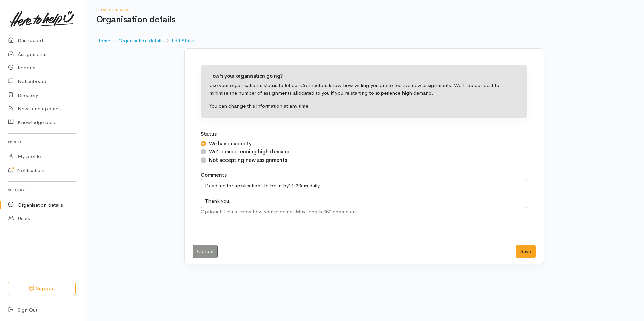  Describe the element at coordinates (42, 190) in the screenshot. I see `h6: Settings` at that location.